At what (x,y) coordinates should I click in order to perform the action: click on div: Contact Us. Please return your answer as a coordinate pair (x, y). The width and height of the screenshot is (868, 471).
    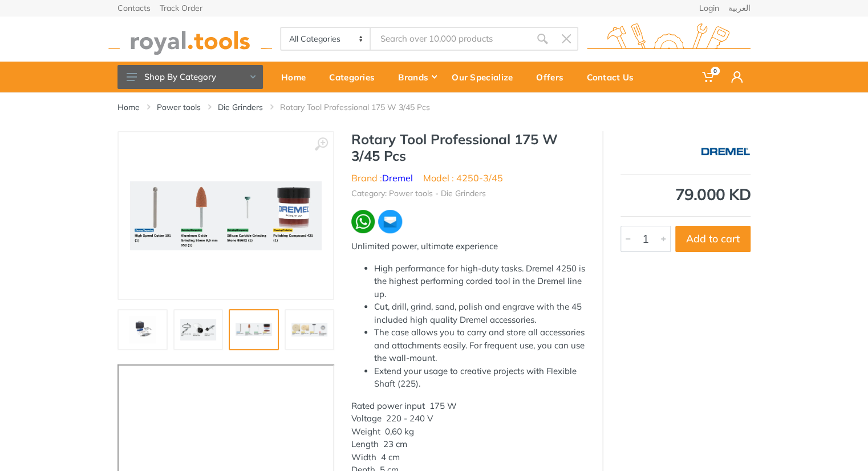
    Looking at the image, I should click on (614, 77).